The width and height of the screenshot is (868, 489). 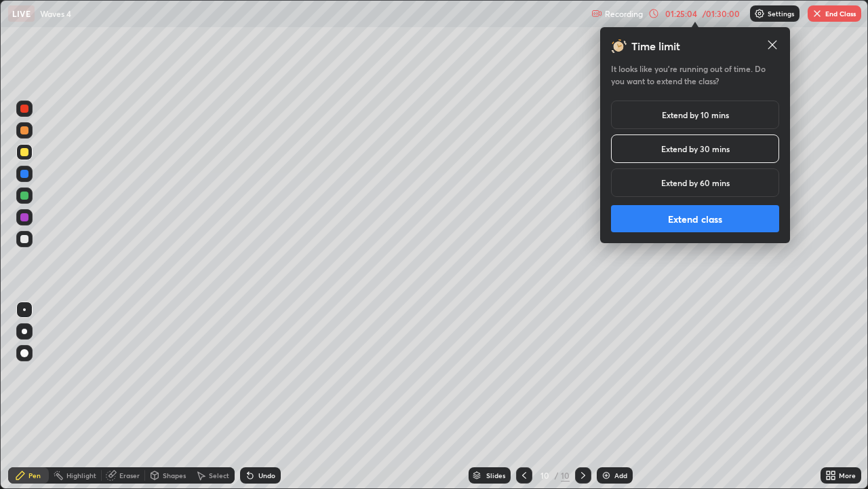 What do you see at coordinates (219, 475) in the screenshot?
I see `div: Select` at bounding box center [219, 475].